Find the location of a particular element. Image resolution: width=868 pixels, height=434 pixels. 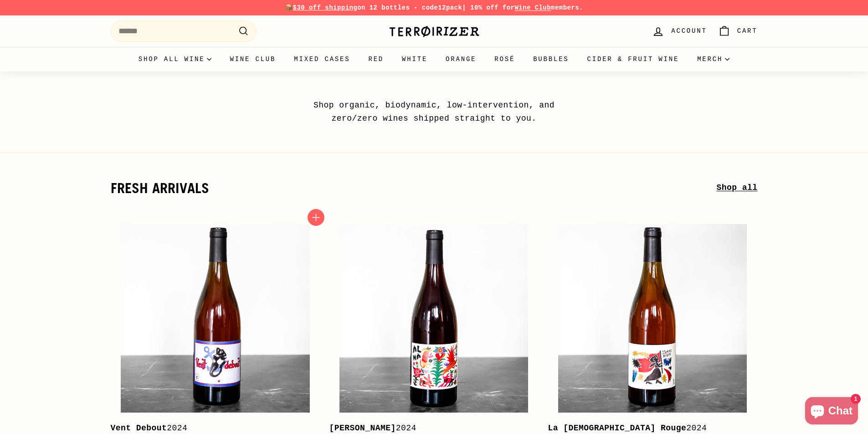

a: Orange is located at coordinates (460, 59).